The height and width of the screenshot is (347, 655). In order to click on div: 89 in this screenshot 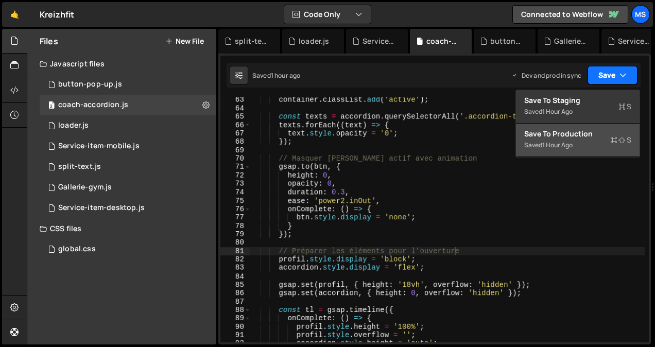, I will do `click(235, 318)`.